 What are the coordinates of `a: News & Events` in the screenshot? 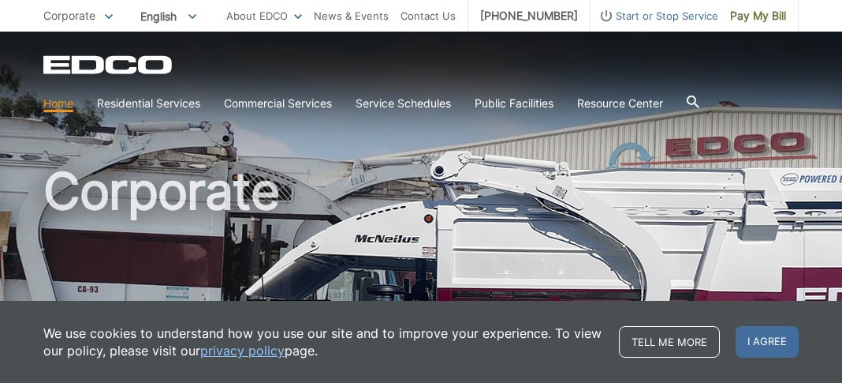 It's located at (351, 16).